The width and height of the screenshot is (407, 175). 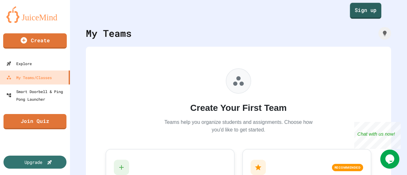 I want to click on div: RECOMMENDED, so click(x=347, y=167).